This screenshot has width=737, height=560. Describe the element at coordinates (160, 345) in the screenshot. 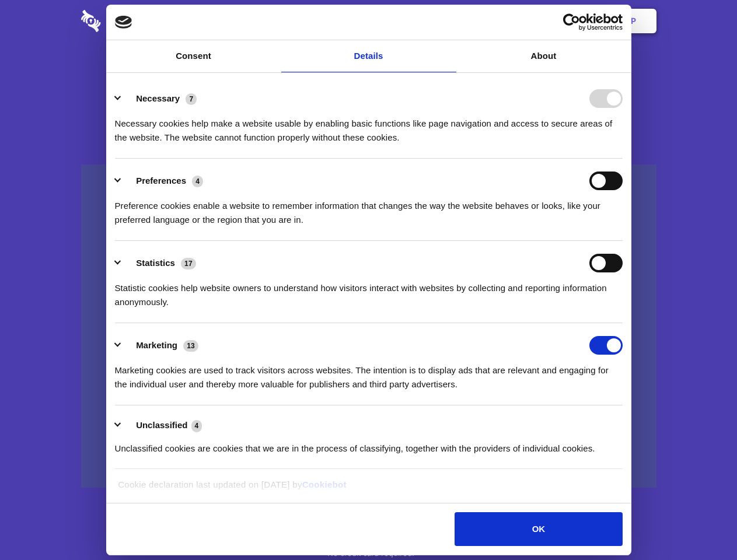

I see `button: Marketing (13)` at that location.